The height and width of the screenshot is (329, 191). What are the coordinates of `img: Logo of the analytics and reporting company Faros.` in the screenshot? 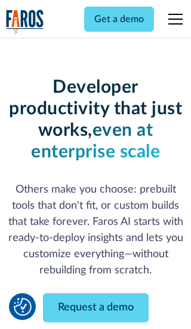 It's located at (25, 22).